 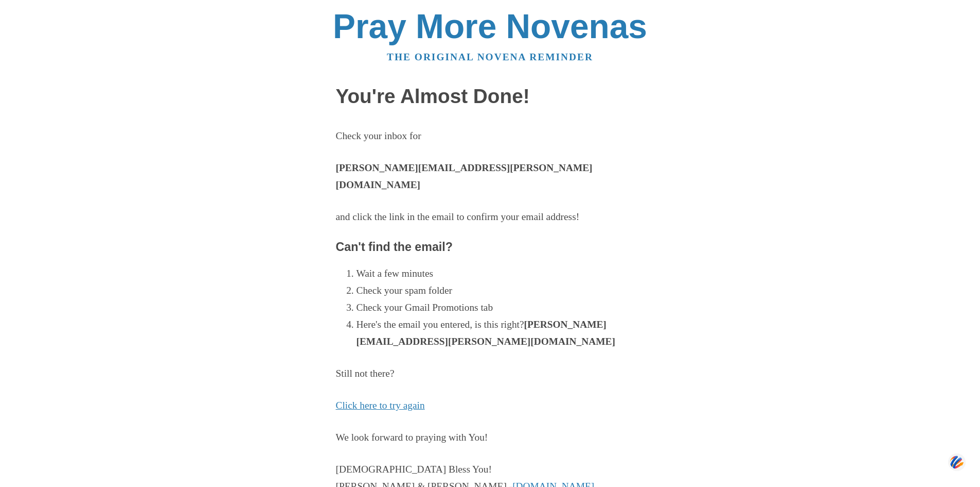 I want to click on a: Click here to try again, so click(x=380, y=405).